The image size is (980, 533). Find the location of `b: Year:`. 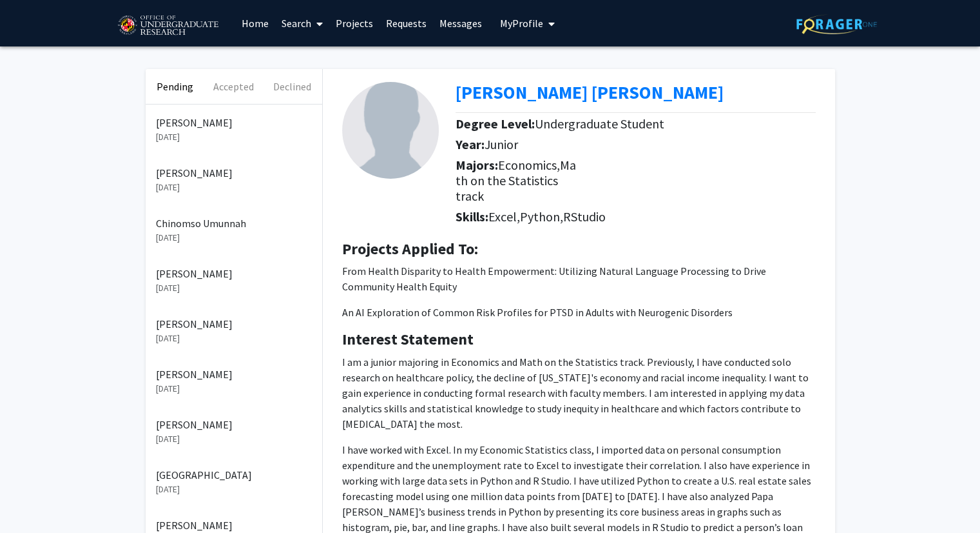

b: Year: is located at coordinates (470, 144).